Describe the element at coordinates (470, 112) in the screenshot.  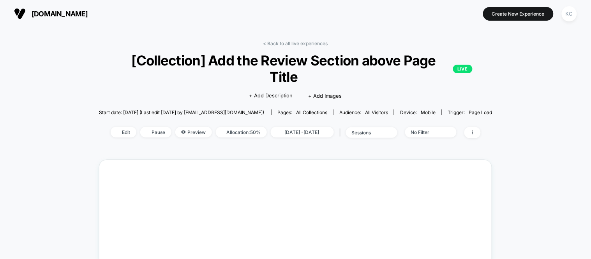
I see `div: Trigger:` at that location.